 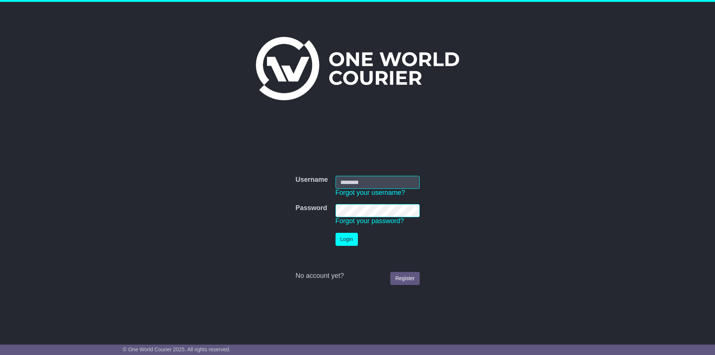 What do you see at coordinates (405, 278) in the screenshot?
I see `a: Register` at bounding box center [405, 278].